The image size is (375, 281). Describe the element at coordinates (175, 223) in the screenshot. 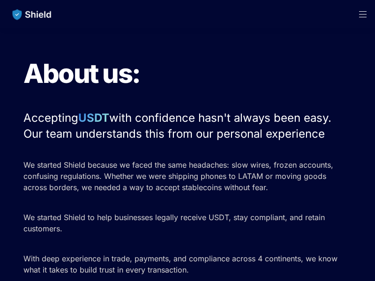

I see `span: We started Shield to help businesses legally receive USDT, stay compliant, and retain customers.` at that location.